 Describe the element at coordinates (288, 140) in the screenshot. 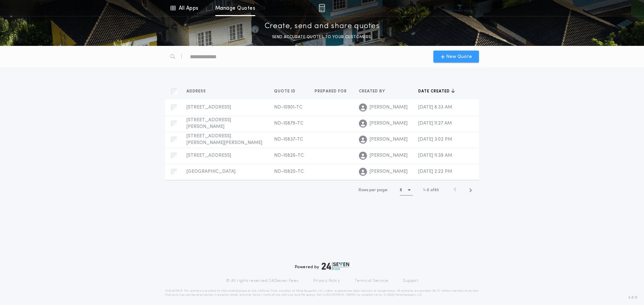

I see `span: ND-10837-TC` at that location.